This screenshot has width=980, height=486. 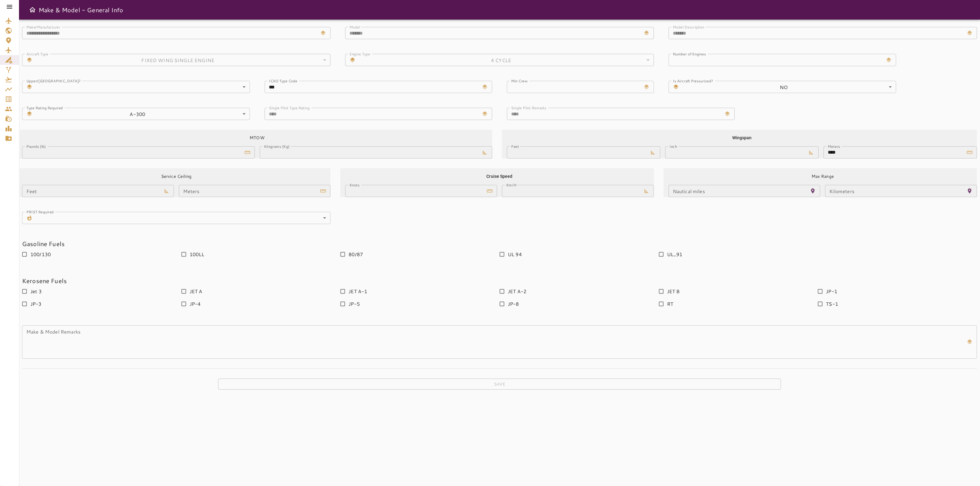 What do you see at coordinates (195, 304) in the screenshot?
I see `span: JP-4` at bounding box center [195, 304].